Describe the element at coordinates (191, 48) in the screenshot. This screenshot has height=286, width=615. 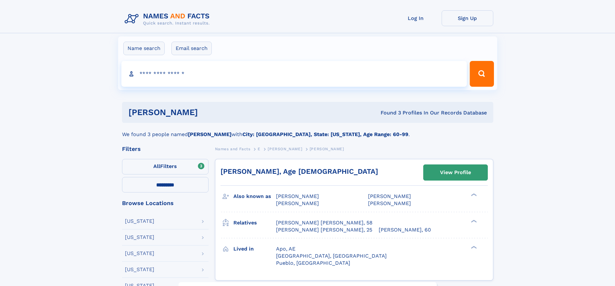
I see `label: Email search` at that location.